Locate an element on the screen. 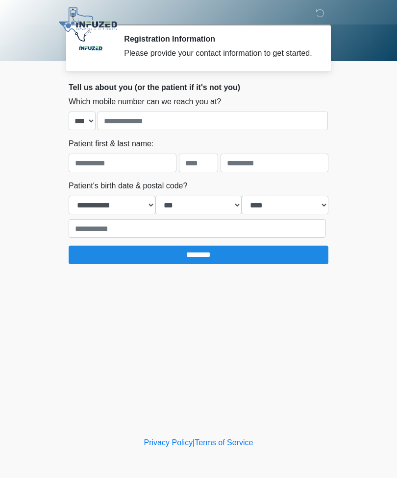 The image size is (397, 478). img: Infuzed IV Therapy Logo is located at coordinates (88, 24).